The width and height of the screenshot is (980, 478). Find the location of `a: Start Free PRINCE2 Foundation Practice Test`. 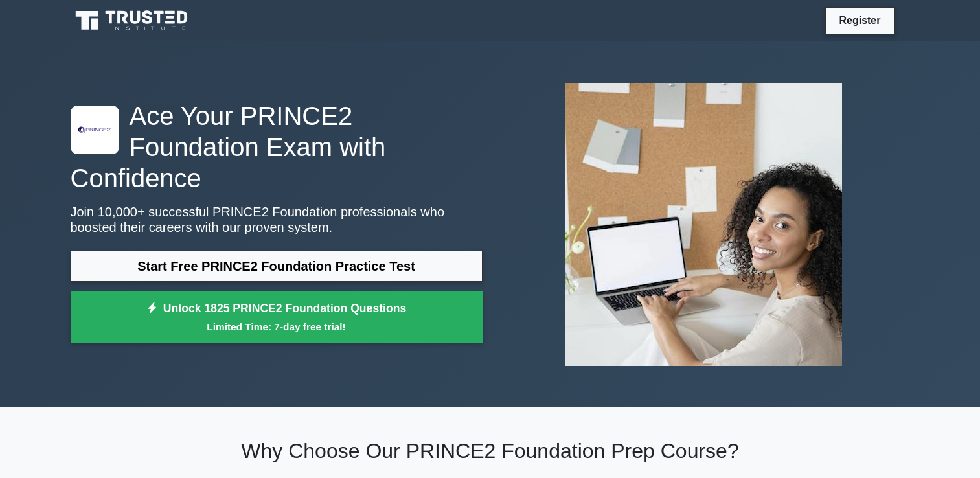

a: Start Free PRINCE2 Foundation Practice Test is located at coordinates (276, 267).